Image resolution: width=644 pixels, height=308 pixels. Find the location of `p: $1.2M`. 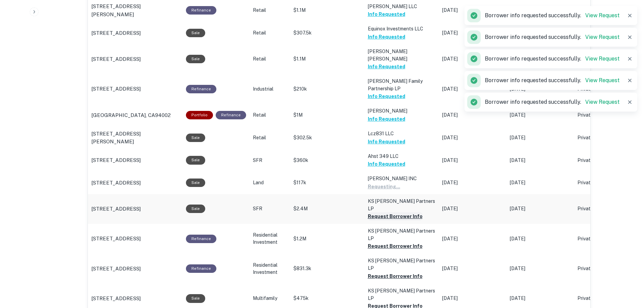

p: $1.2M is located at coordinates (327, 239).